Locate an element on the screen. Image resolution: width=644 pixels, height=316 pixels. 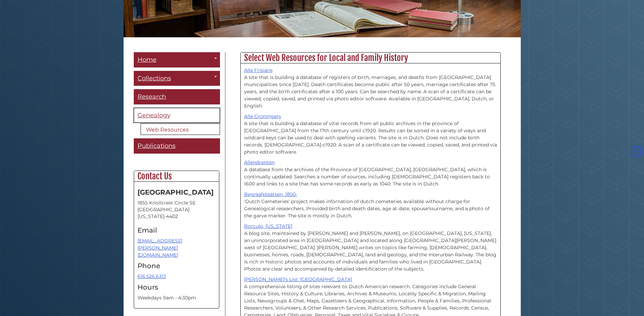
a: Alle Groningers is located at coordinates (262, 116).